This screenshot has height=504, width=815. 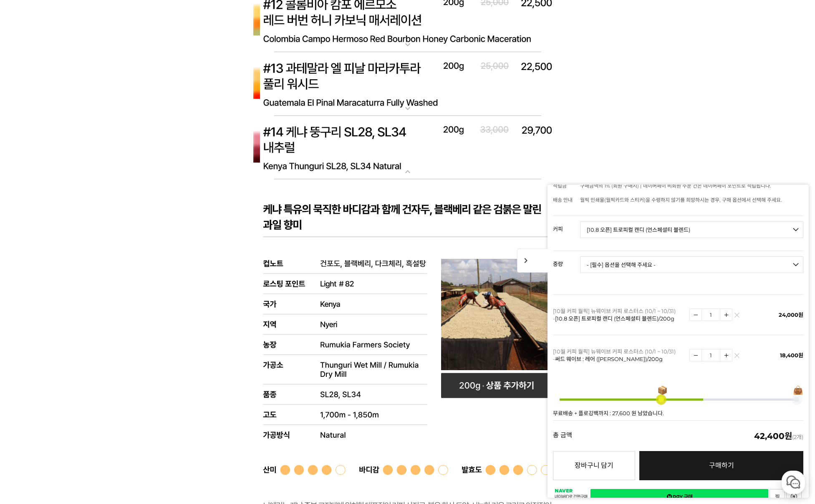 What do you see at coordinates (560, 186) in the screenshot?
I see `span: 적립금` at bounding box center [560, 186].